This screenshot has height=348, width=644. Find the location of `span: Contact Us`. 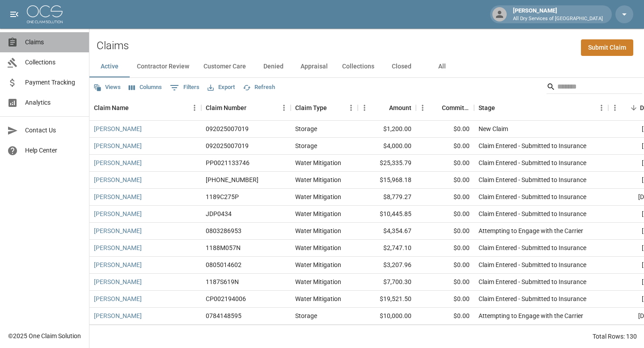

span: Contact Us is located at coordinates (53, 130).